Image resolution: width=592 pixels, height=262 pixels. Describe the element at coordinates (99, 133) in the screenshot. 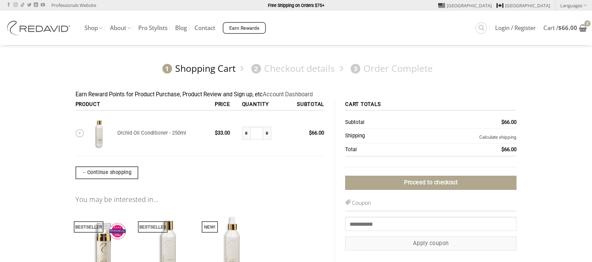

I see `img: REDAVID Orchid Oil Conditioner` at that location.